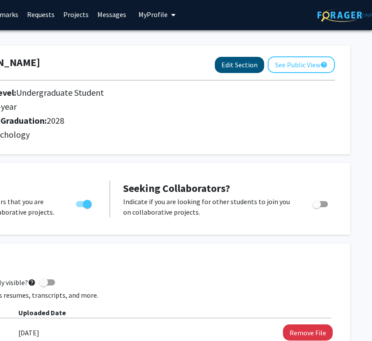  What do you see at coordinates (209, 207) in the screenshot?
I see `p: Indicate if you are looking for other students to join you on collaborative projects.` at bounding box center [209, 207].